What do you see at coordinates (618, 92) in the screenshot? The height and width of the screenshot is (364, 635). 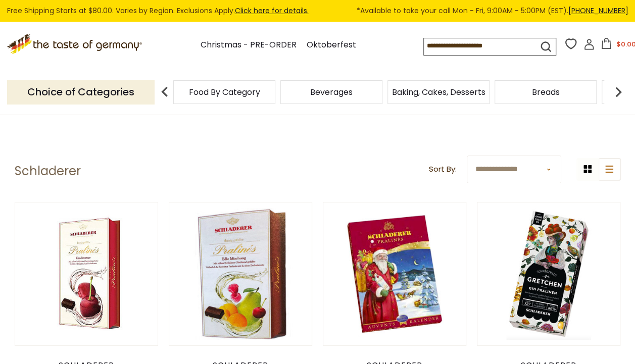 I see `img: next arrow` at bounding box center [618, 92].